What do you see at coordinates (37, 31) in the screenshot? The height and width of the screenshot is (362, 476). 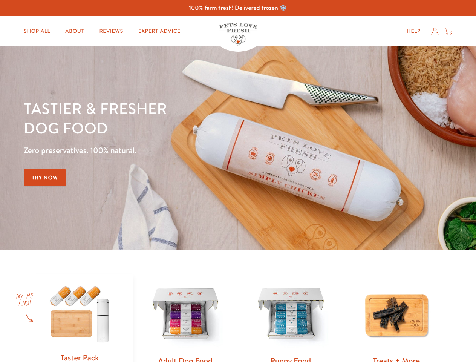 I see `a: Shop All` at bounding box center [37, 31].